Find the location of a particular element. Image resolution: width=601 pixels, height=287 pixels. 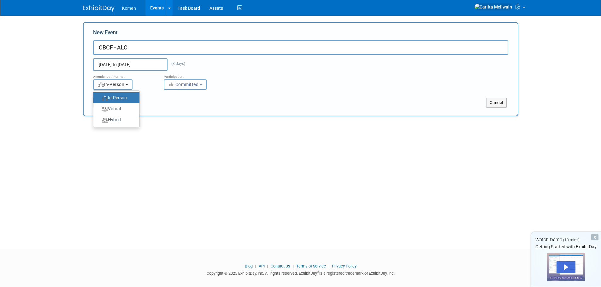

a: Terms of Service is located at coordinates (311, 266).